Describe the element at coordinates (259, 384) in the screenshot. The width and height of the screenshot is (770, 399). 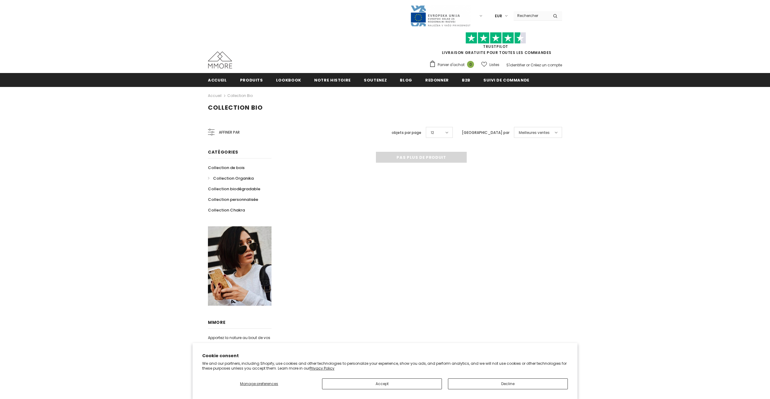
I see `button: Manage preferences` at that location.